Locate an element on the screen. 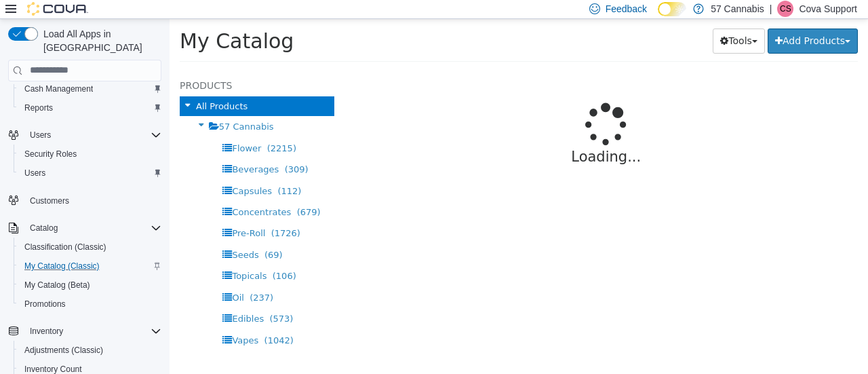 The width and height of the screenshot is (868, 374). a: Users is located at coordinates (35, 173).